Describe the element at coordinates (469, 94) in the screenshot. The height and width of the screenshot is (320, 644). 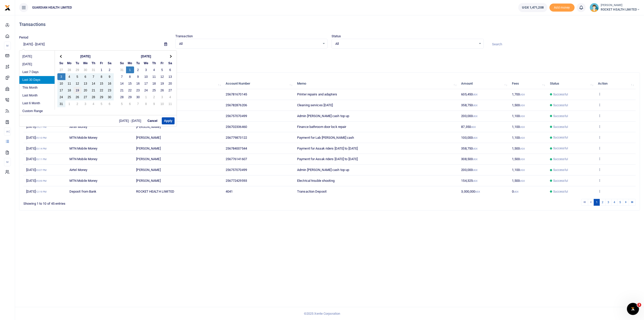
I see `span: 605,450` at that location.